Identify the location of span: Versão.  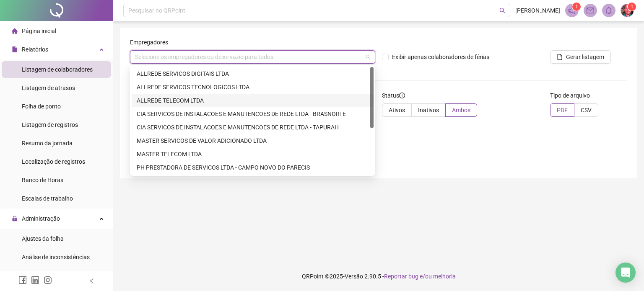
(354, 276).